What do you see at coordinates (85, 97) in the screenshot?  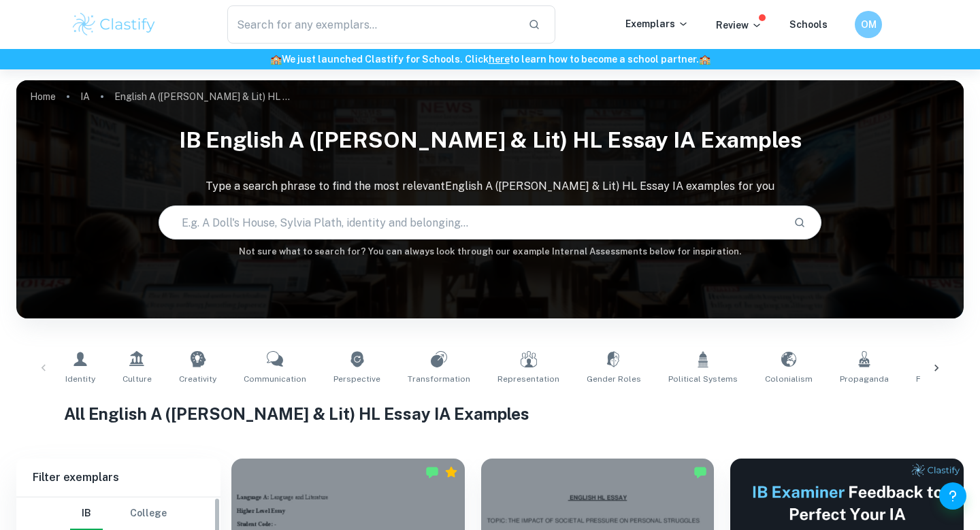 I see `a: IA` at bounding box center [85, 97].